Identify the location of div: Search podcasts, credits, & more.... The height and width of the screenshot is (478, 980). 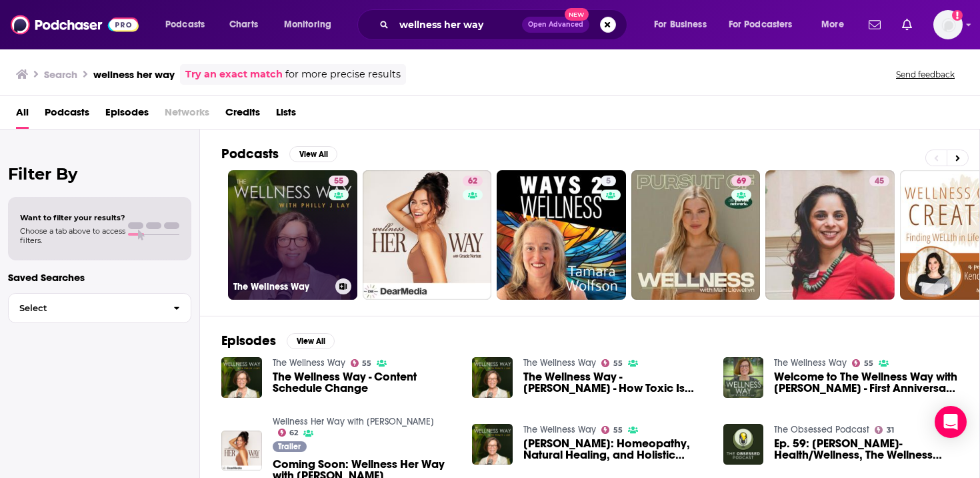
(505, 25).